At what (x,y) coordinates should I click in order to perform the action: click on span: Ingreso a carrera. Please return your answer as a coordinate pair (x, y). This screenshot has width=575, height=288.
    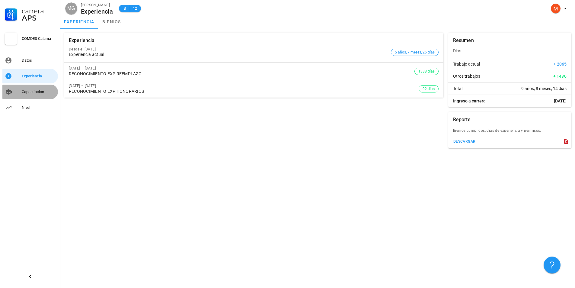
    Looking at the image, I should click on (470, 101).